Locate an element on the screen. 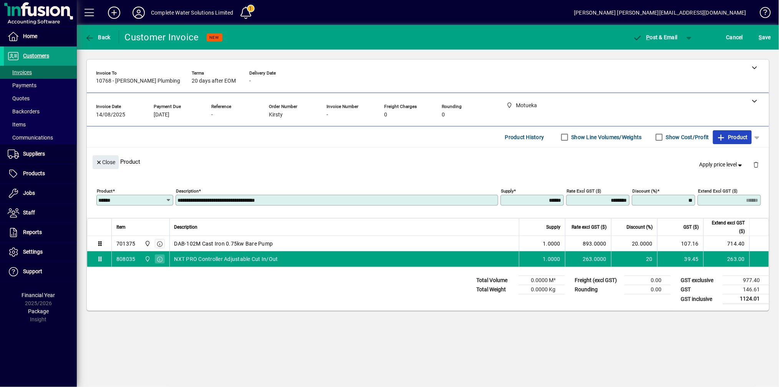  span: Apply price level is located at coordinates (722, 164).